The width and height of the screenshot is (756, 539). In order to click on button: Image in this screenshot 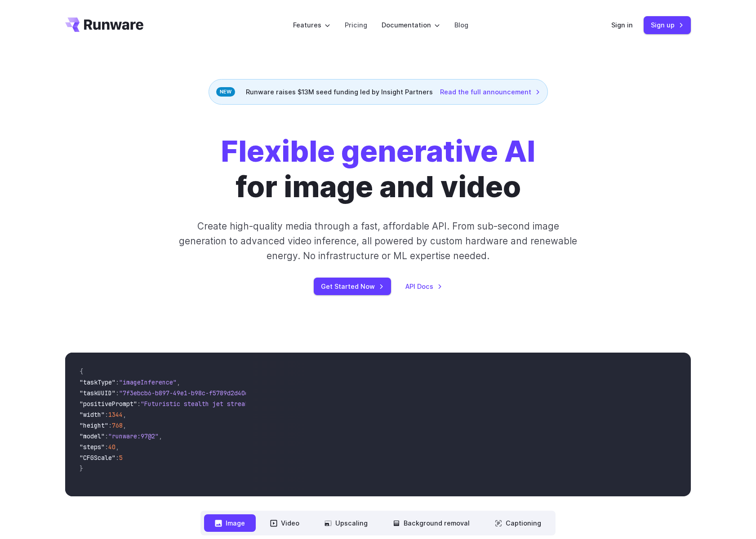, I will do `click(230, 523)`.